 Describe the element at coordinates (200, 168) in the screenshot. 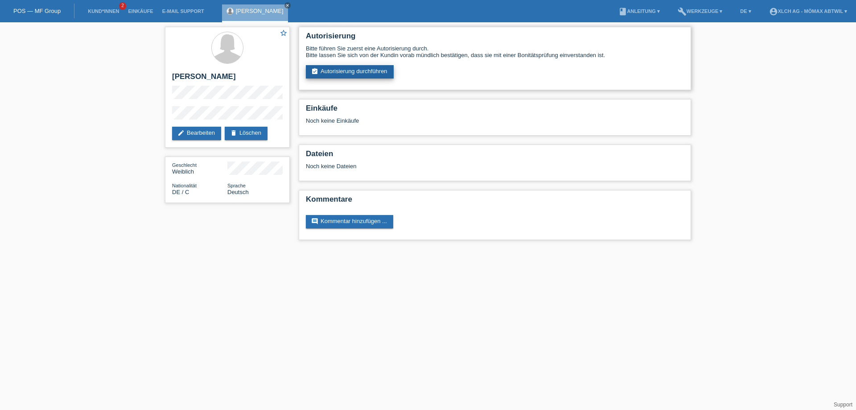

I see `div: Weiblich` at that location.